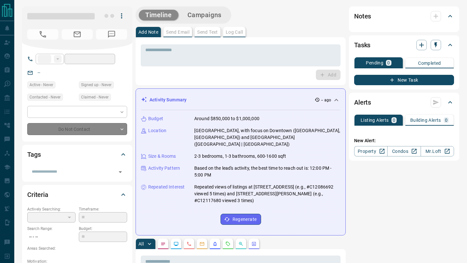 Image resolution: width=467 pixels, height=263 pixels. Describe the element at coordinates (34, 155) in the screenshot. I see `h2: Tags` at that location.